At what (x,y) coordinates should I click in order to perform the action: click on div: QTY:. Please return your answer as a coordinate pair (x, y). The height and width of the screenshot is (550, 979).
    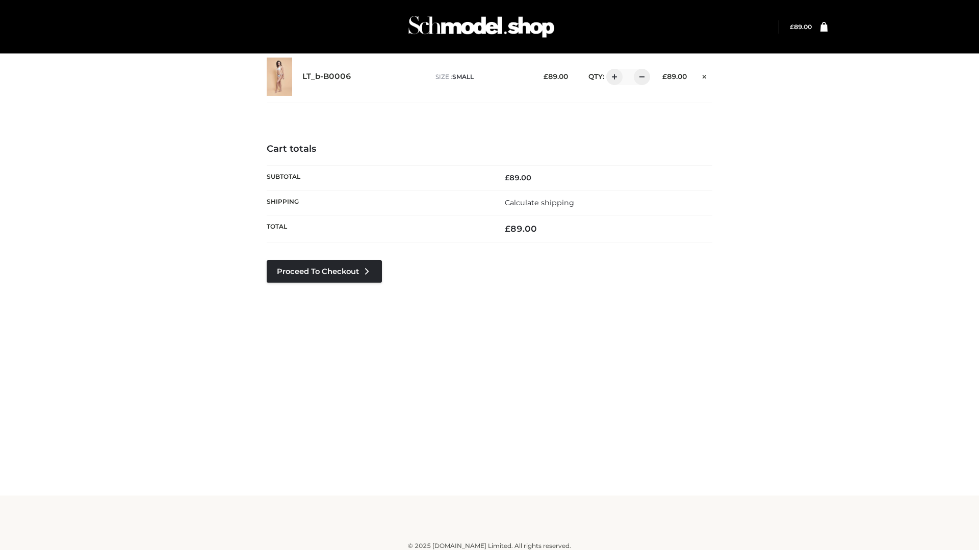
    Looking at the image, I should click on (612, 77).